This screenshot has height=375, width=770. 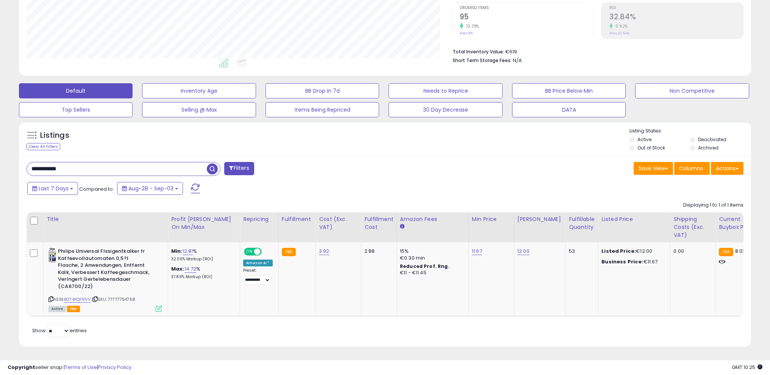 What do you see at coordinates (740, 251) in the screenshot?
I see `span: 8.03` at bounding box center [740, 251].